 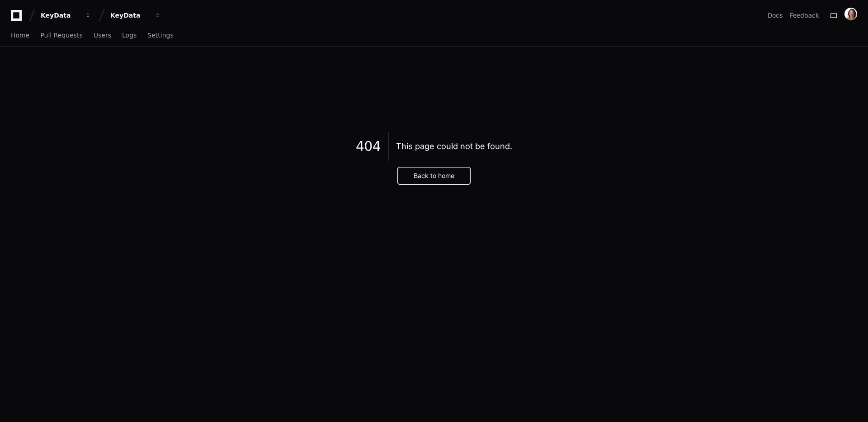 I want to click on span: Pull Requests, so click(x=61, y=35).